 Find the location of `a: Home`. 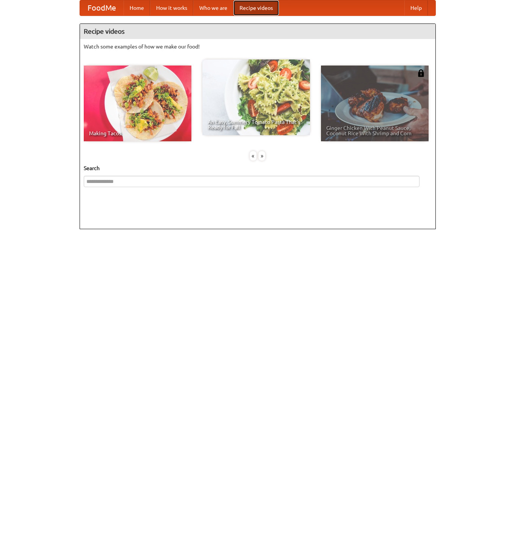

a: Home is located at coordinates (137, 8).